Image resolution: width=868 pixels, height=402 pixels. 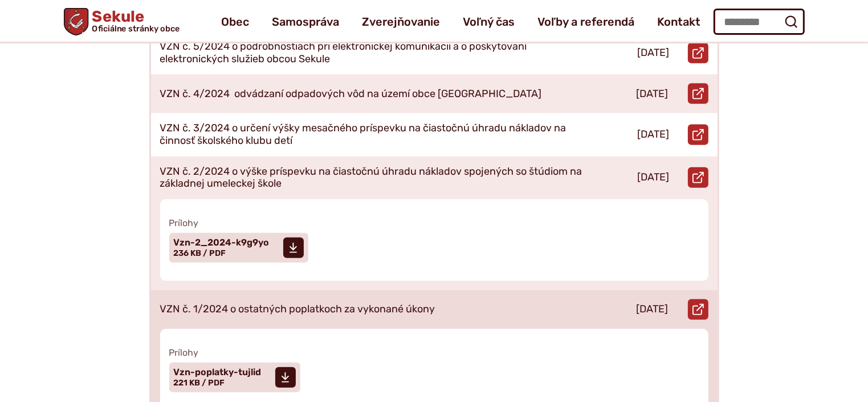 I want to click on span: Voľby a referendá, so click(x=586, y=22).